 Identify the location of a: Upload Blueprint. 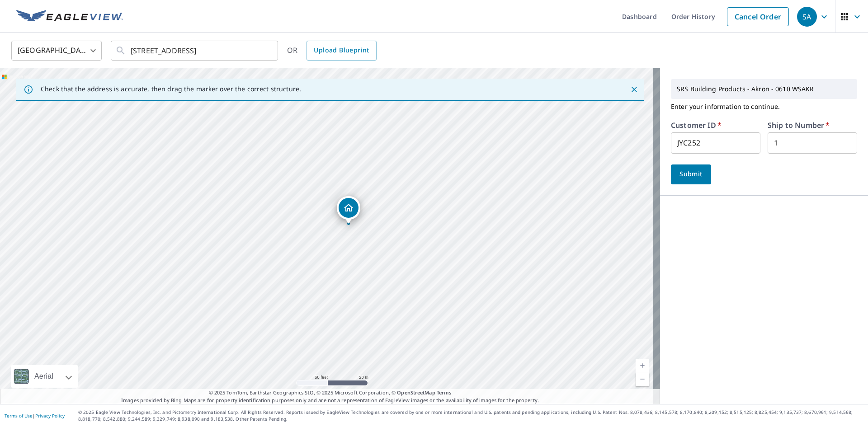
(341, 51).